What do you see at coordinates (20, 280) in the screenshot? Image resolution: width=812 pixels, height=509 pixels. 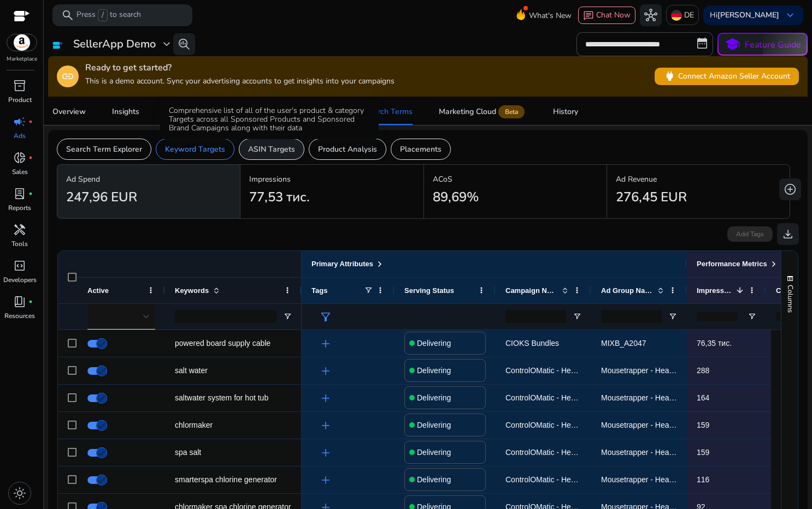 I see `p: Developers` at bounding box center [20, 280].